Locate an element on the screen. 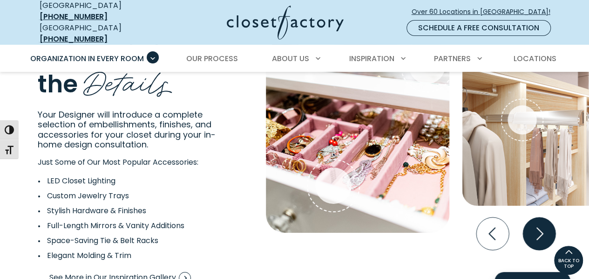  span: BACK TO TOP is located at coordinates (569, 263).